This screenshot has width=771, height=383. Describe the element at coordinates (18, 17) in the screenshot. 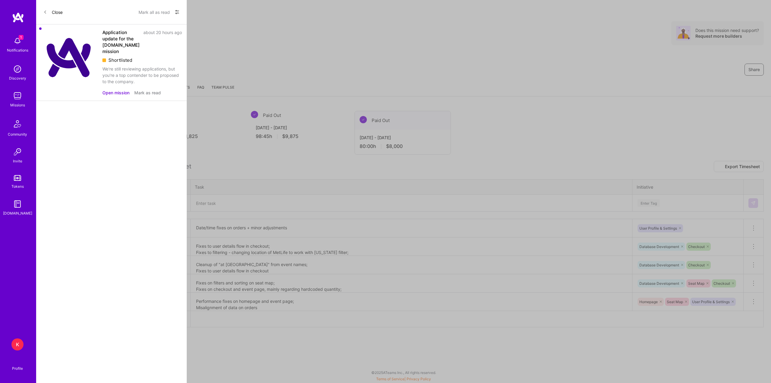

I see `img: logo` at that location.